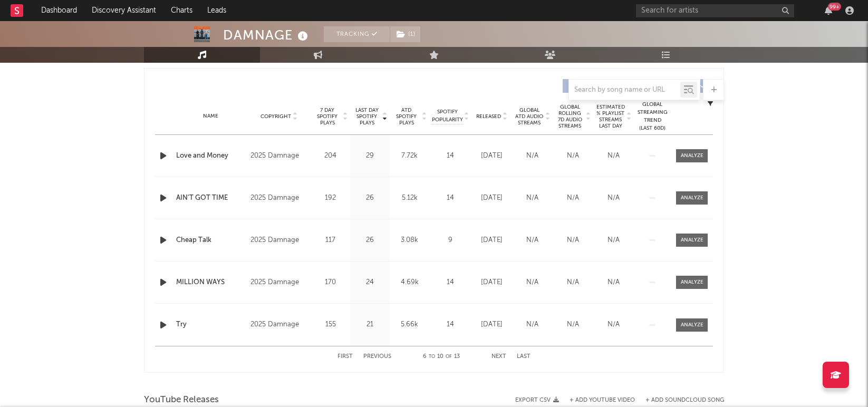  Describe the element at coordinates (369, 156) in the screenshot. I see `div: 29` at that location.